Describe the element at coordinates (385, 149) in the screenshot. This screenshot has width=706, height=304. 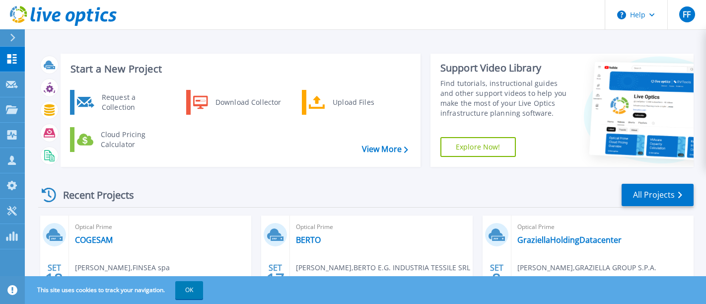
I see `a: View More` at that location.